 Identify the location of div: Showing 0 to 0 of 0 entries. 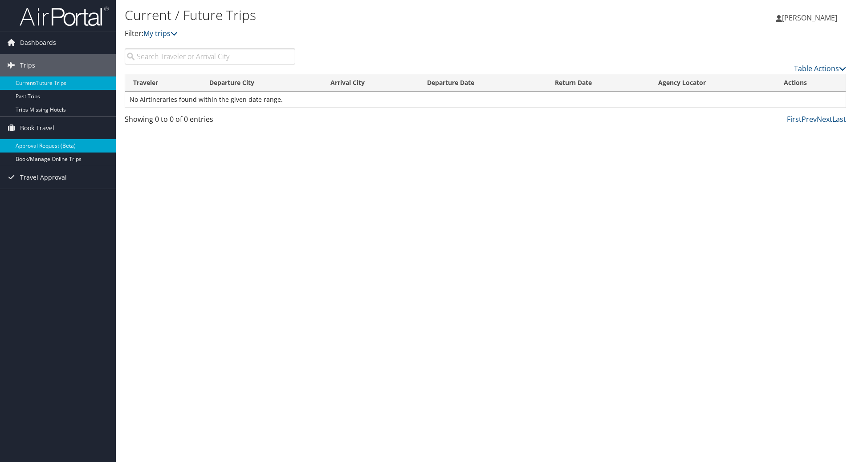
(210, 122).